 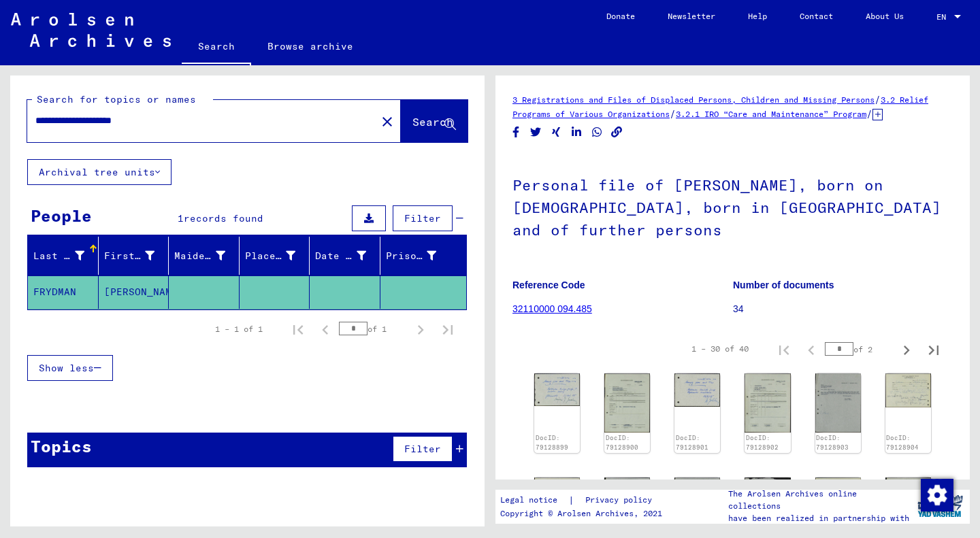 What do you see at coordinates (373, 329) in the screenshot?
I see `div: of 1` at bounding box center [373, 329].